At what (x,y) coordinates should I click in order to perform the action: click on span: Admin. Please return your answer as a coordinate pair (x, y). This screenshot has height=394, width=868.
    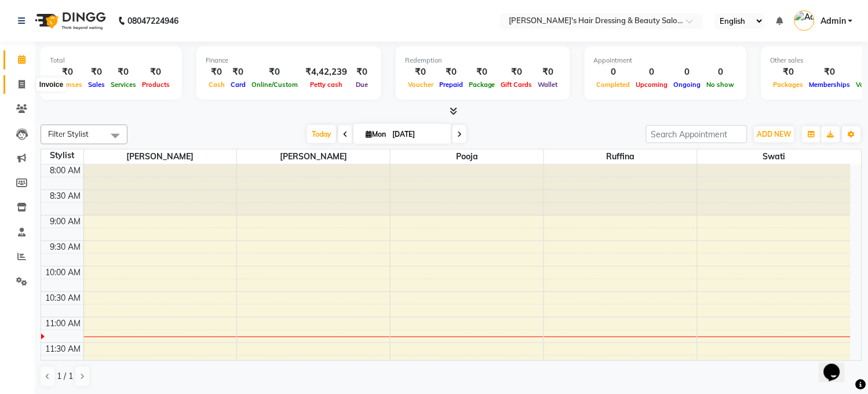
    Looking at the image, I should click on (834, 21).